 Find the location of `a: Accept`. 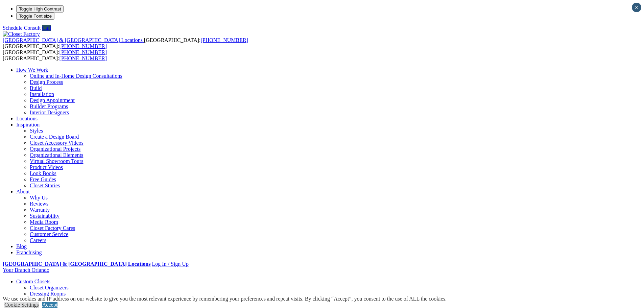

a: Accept is located at coordinates (50, 305).